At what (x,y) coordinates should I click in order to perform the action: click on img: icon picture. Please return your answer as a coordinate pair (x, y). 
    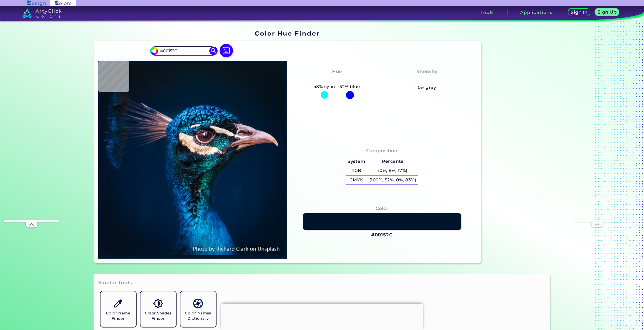
    Looking at the image, I should click on (227, 51).